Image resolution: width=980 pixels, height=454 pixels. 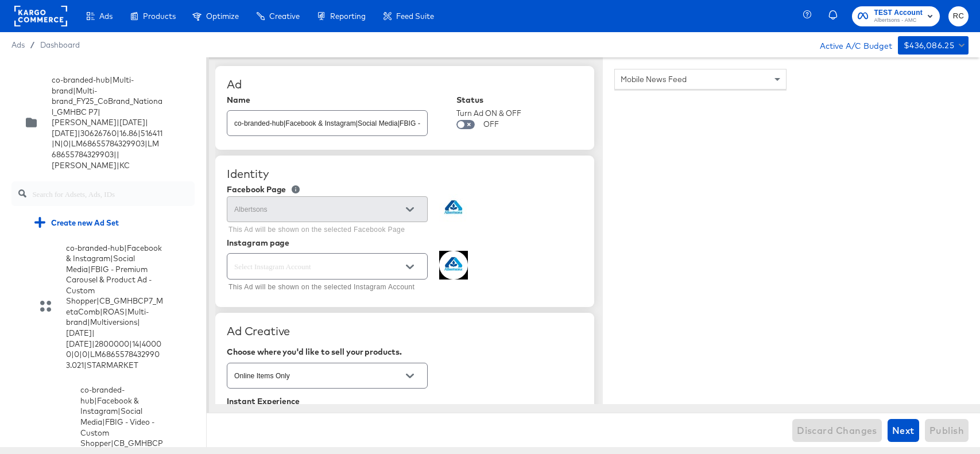 What do you see at coordinates (318, 266) in the screenshot?
I see `input: Select Instagram Account` at bounding box center [318, 266].